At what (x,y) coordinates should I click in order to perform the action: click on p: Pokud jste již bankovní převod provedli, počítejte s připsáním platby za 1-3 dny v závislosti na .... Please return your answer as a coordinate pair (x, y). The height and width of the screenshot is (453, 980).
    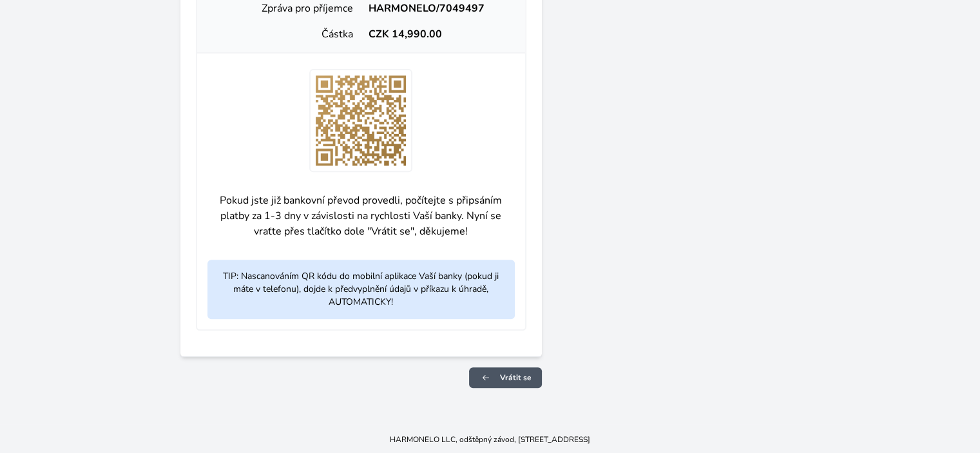
    Looking at the image, I should click on (361, 216).